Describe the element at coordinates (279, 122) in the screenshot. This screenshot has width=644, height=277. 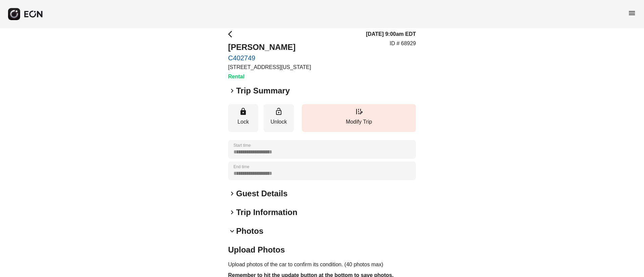
I see `p: Unlock` at that location.